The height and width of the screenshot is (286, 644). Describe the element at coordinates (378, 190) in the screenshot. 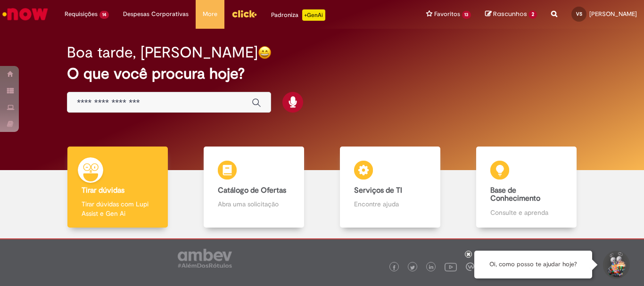

I see `b: Serviços de TI` at that location.